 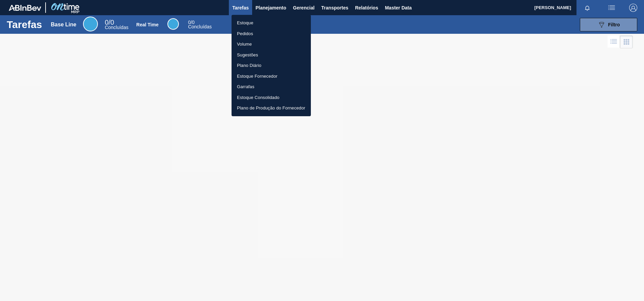 What do you see at coordinates (271, 34) in the screenshot?
I see `li: Pedidos` at bounding box center [271, 34].